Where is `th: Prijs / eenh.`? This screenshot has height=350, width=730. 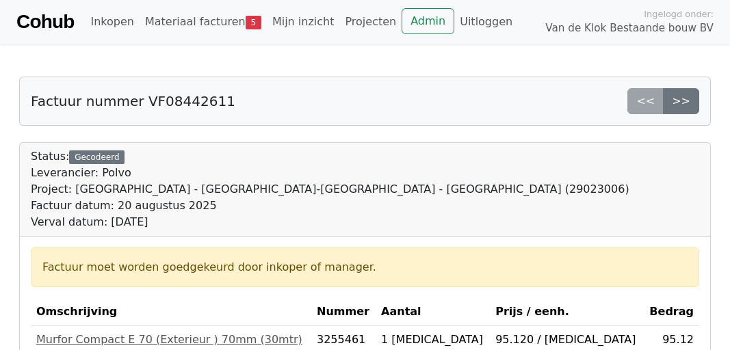 th: Prijs / eenh. is located at coordinates (567, 312).